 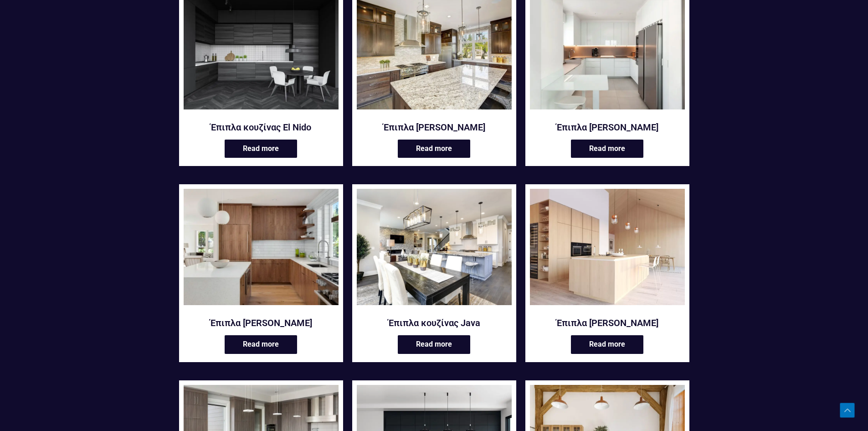 I want to click on a: Έπιπλα κουζίνας Kai, so click(x=608, y=250).